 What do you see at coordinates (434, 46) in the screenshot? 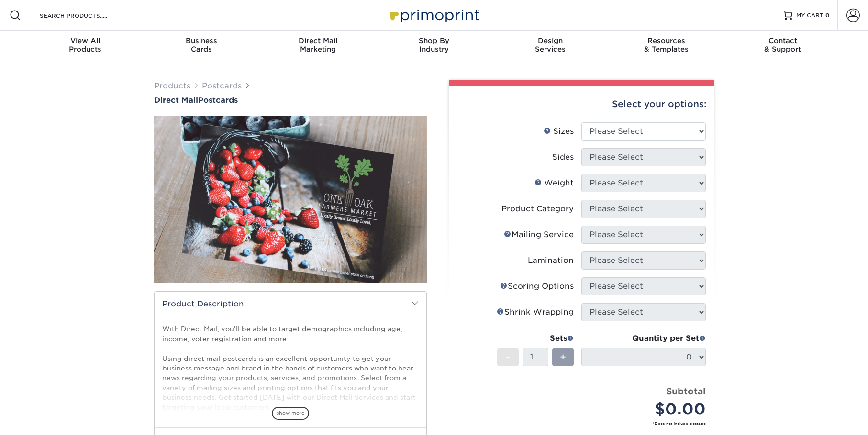
I see `a: Shop ByIndustry` at bounding box center [434, 46].